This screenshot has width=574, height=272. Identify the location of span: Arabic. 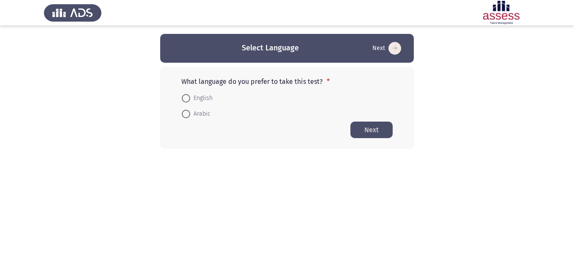
(200, 114).